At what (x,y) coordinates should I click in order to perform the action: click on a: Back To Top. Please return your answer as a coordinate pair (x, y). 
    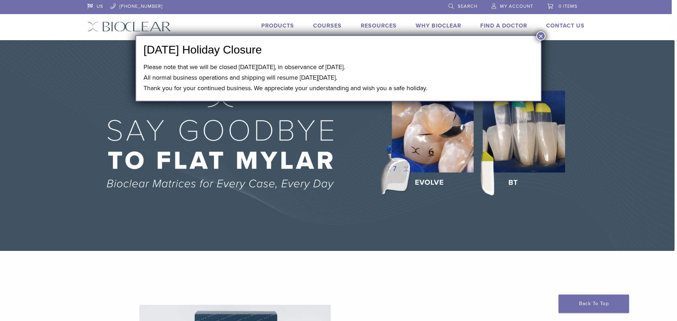
    Looking at the image, I should click on (594, 304).